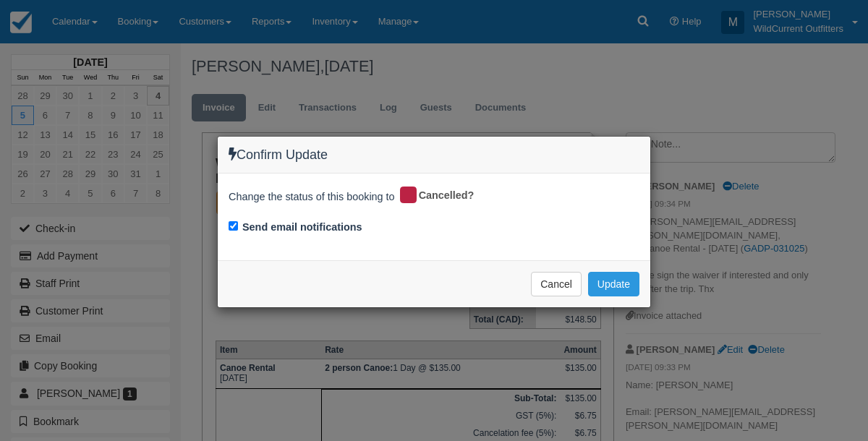 Image resolution: width=868 pixels, height=441 pixels. I want to click on button: Cancel, so click(556, 284).